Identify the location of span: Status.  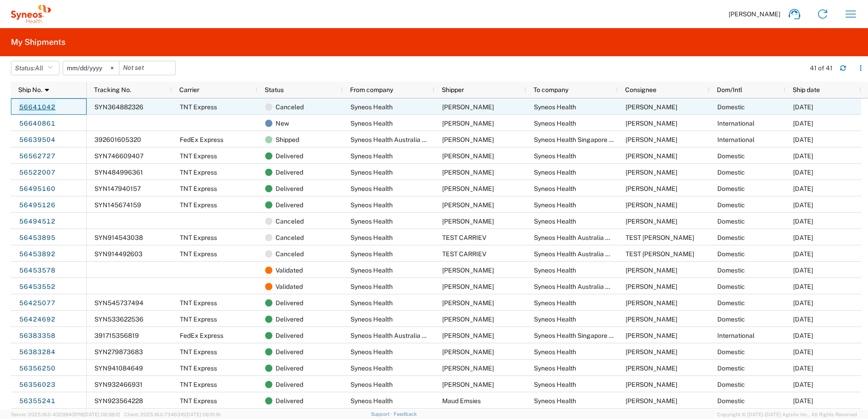
(274, 90).